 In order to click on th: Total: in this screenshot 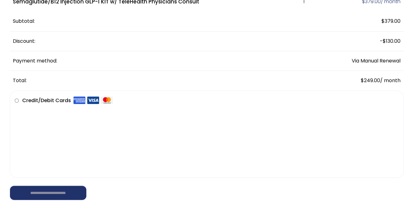, I will do `click(167, 81)`.